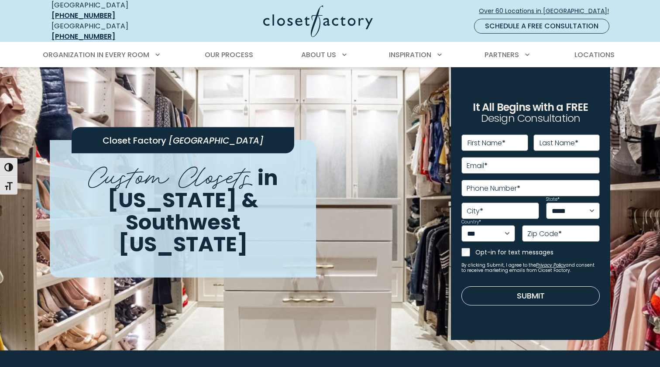 The width and height of the screenshot is (660, 367). What do you see at coordinates (530, 296) in the screenshot?
I see `button: Submit` at bounding box center [530, 296].